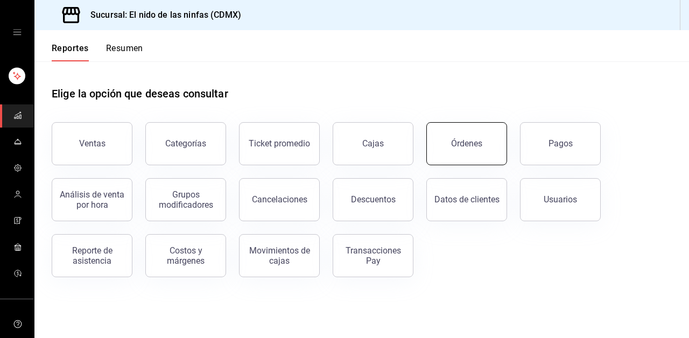 The width and height of the screenshot is (689, 338). I want to click on div: Ventas, so click(92, 143).